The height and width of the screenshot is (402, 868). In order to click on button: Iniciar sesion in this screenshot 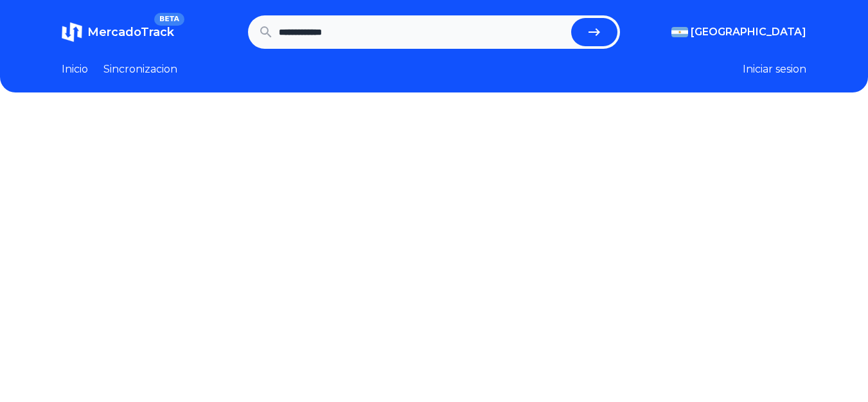, I will do `click(774, 69)`.